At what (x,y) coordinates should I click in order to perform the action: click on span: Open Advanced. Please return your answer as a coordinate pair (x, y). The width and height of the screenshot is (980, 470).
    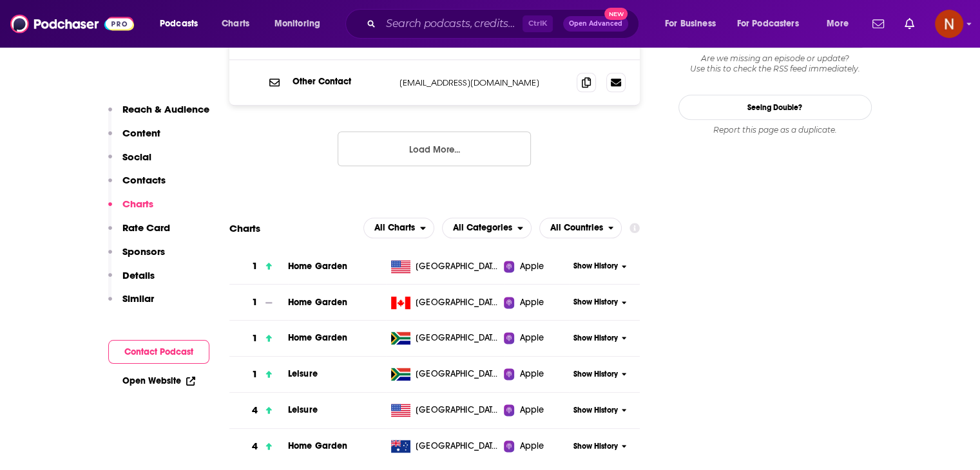
    Looking at the image, I should click on (595, 24).